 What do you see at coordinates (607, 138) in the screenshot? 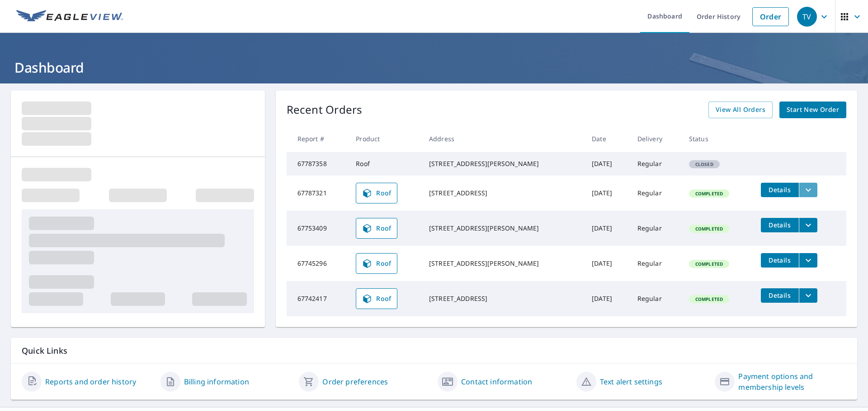
I see `th: Date` at bounding box center [607, 138].